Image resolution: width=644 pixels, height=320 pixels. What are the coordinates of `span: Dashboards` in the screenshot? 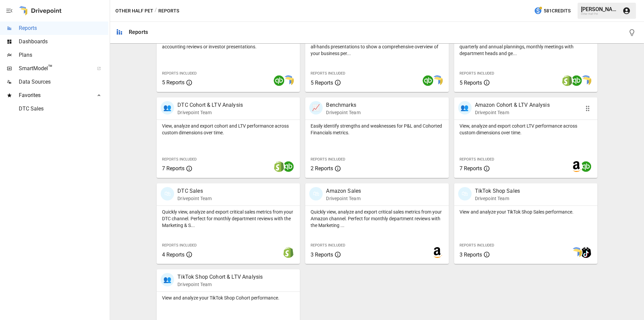 It's located at (63, 41).